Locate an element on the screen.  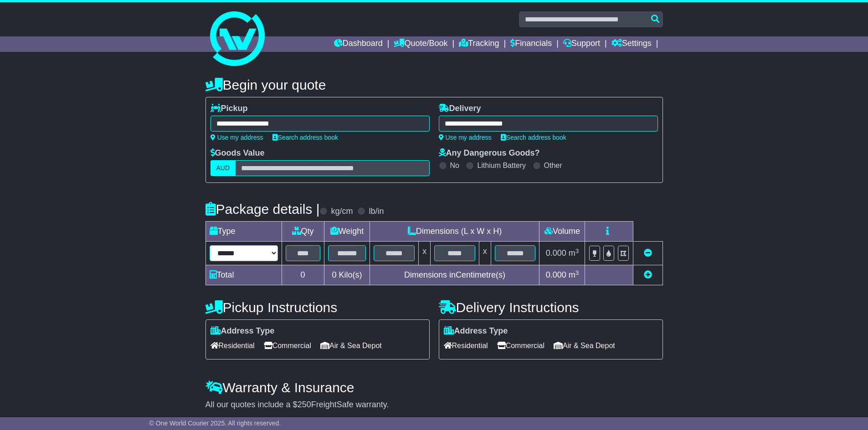
h4: Begin your quote is located at coordinates (434, 85).